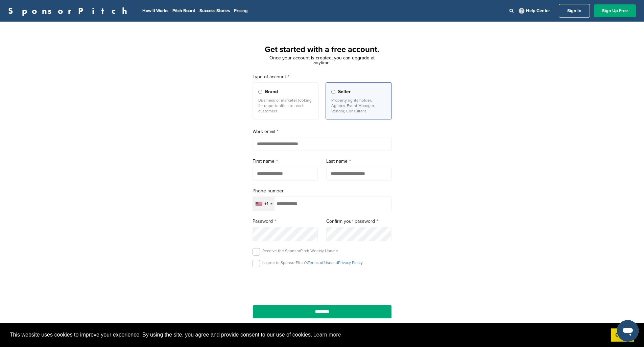 This screenshot has height=347, width=644. I want to click on label: First name, so click(285, 162).